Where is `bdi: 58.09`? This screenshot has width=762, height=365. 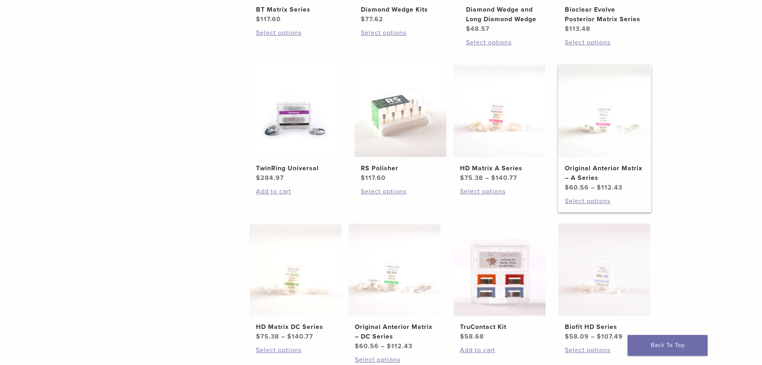 bdi: 58.09 is located at coordinates (577, 336).